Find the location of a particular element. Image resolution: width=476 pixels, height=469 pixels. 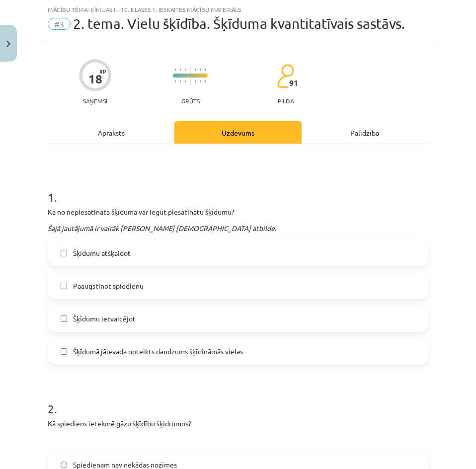

div: Palīdzība is located at coordinates (365, 132).